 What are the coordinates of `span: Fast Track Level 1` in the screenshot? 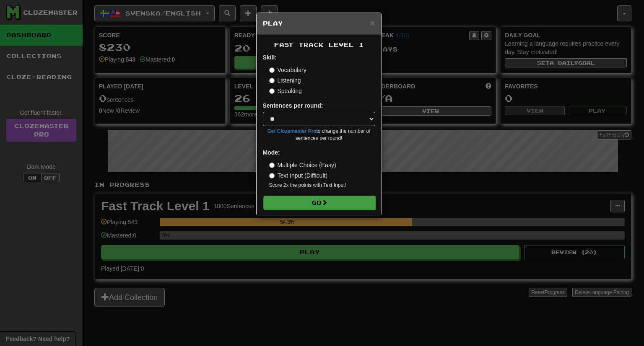 It's located at (319, 45).